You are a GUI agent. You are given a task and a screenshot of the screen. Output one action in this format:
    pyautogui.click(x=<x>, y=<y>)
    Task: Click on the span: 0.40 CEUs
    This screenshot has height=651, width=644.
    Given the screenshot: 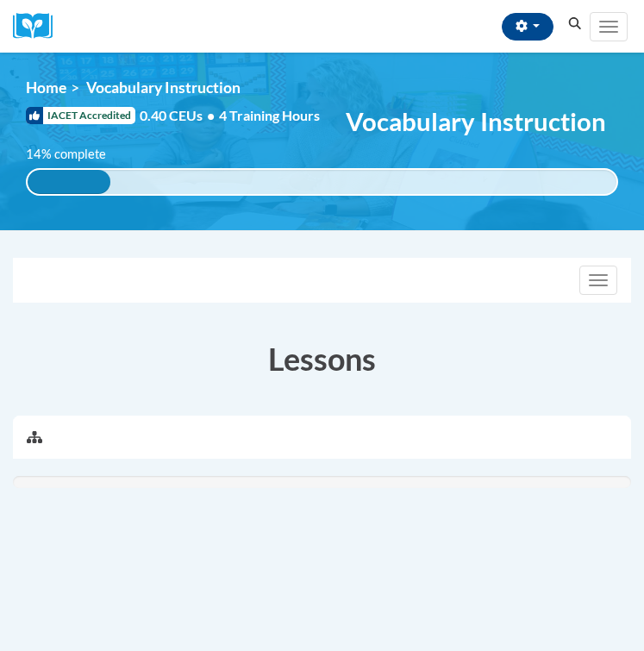 What is the action you would take?
    pyautogui.click(x=179, y=115)
    